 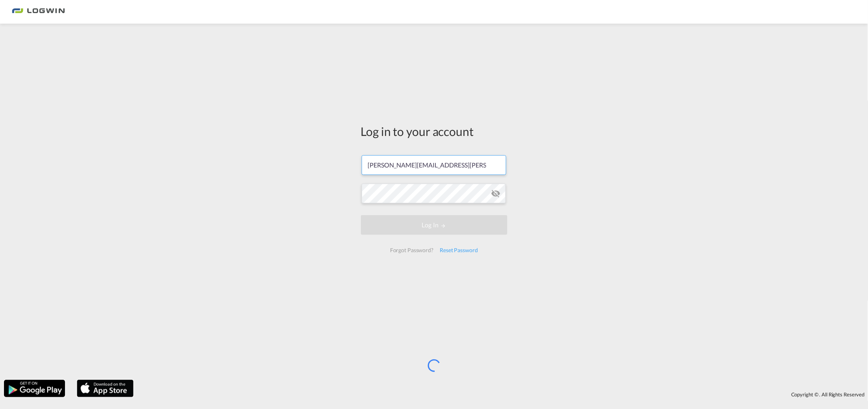 What do you see at coordinates (38, 11) in the screenshot?
I see `img: bc73a0e0d8c111efacd525e4c8ad7d32.png` at bounding box center [38, 11].